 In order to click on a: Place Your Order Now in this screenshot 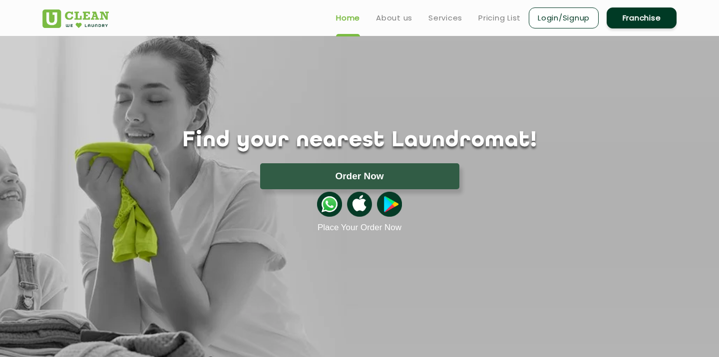, I will do `click(359, 228)`.